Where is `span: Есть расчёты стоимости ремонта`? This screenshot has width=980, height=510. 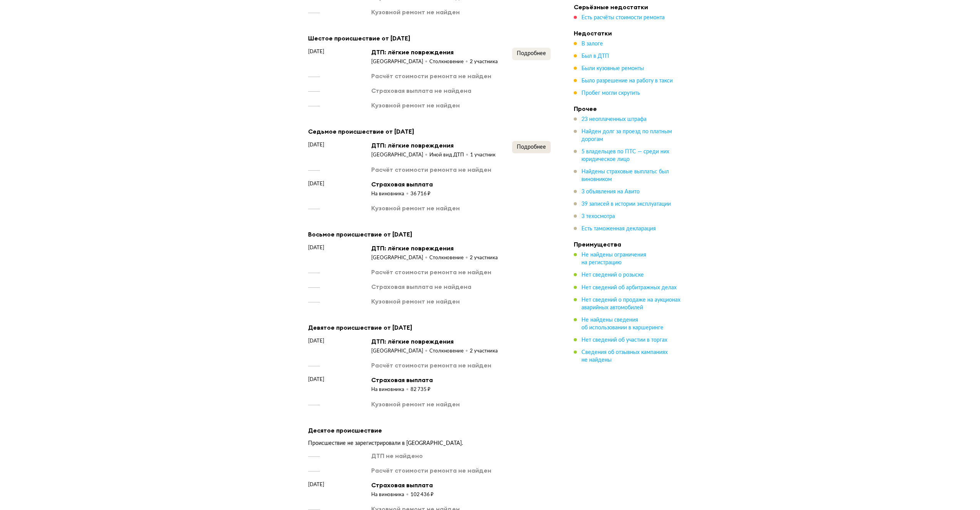 span: Есть расчёты стоимости ремонта is located at coordinates (624, 17).